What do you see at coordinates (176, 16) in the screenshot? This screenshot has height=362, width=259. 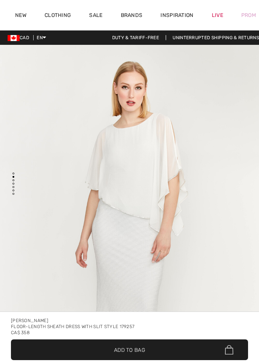 I see `span: Inspiration` at bounding box center [176, 16].